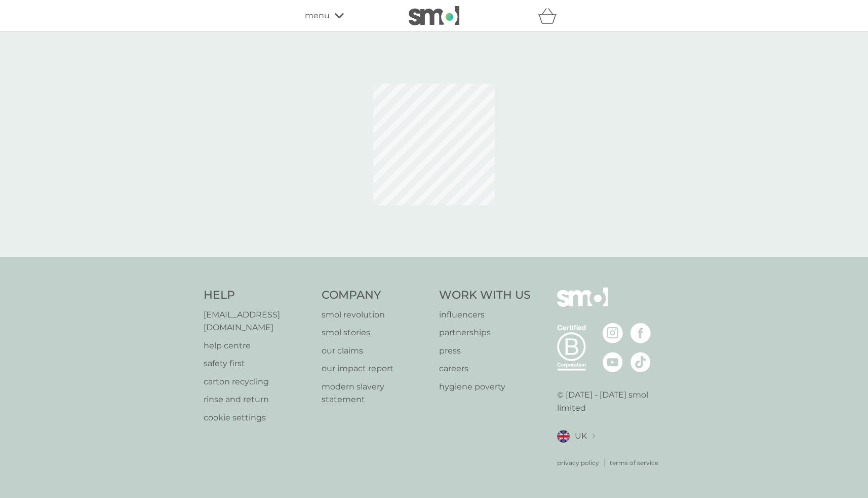 The height and width of the screenshot is (498, 868). Describe the element at coordinates (375, 295) in the screenshot. I see `h4: Company` at that location.